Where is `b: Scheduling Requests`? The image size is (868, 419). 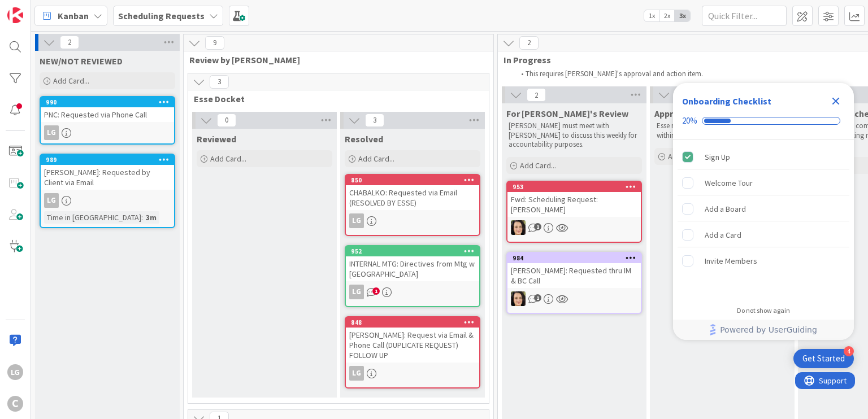 b: Scheduling Requests is located at coordinates (161, 16).